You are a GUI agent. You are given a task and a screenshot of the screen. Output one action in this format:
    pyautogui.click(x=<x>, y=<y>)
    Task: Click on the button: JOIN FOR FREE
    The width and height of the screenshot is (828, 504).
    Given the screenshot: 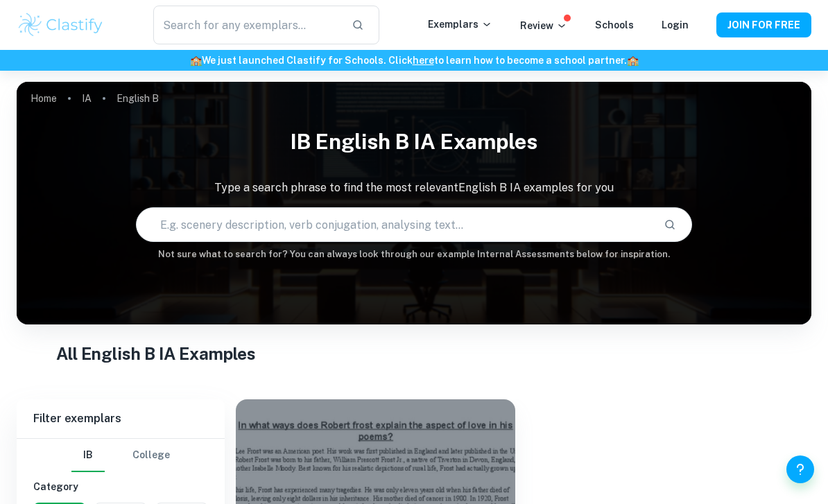 What is the action you would take?
    pyautogui.click(x=764, y=25)
    